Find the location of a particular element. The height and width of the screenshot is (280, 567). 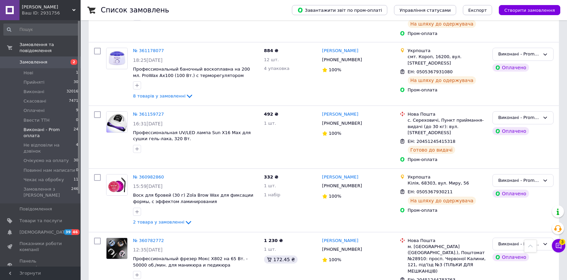

span: Не відповіли на дзвінок is located at coordinates (50, 148).